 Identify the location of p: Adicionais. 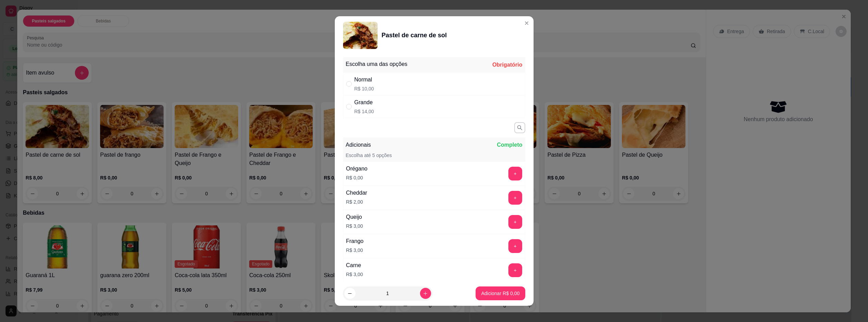
(358, 145).